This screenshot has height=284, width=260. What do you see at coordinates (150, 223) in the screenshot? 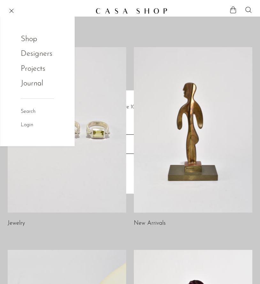
I see `a: New Arrivals` at bounding box center [150, 223].